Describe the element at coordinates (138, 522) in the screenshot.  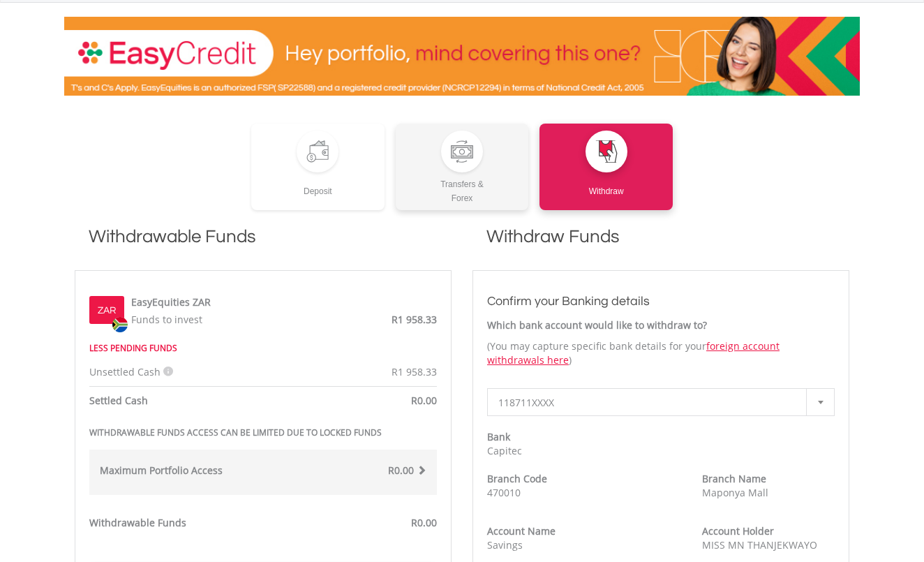
I see `strong: Withdrawable Funds` at that location.